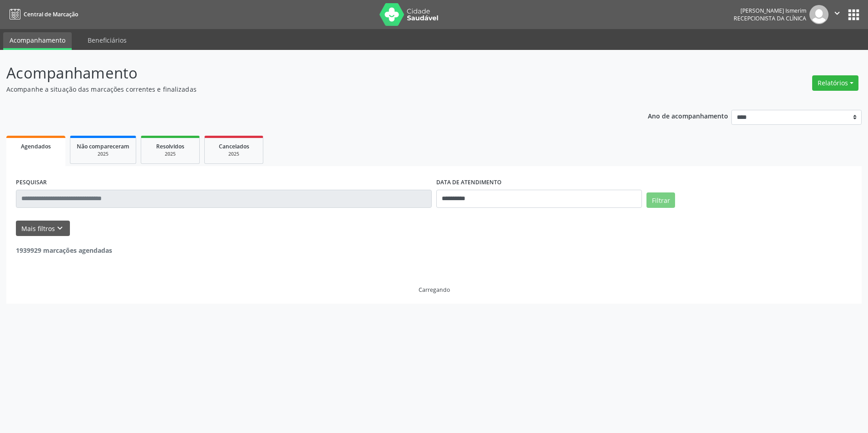 The height and width of the screenshot is (433, 868). Describe the element at coordinates (688, 116) in the screenshot. I see `p: Ano de acompanhamento` at that location.